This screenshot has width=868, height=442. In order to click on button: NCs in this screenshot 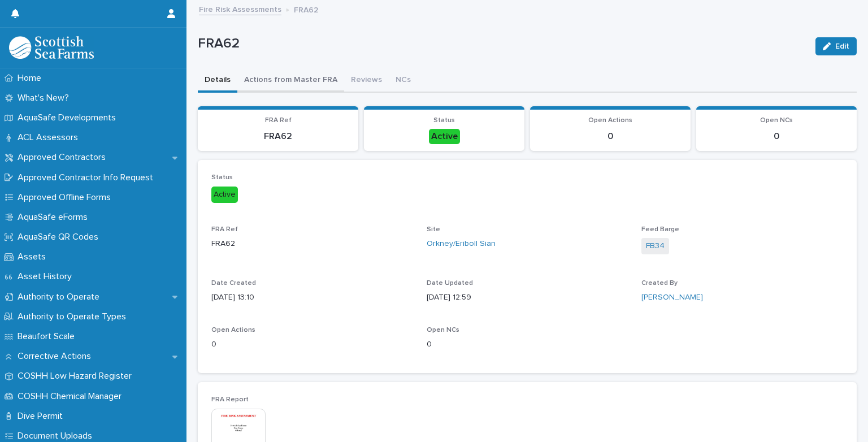, I will do `click(403, 81)`.